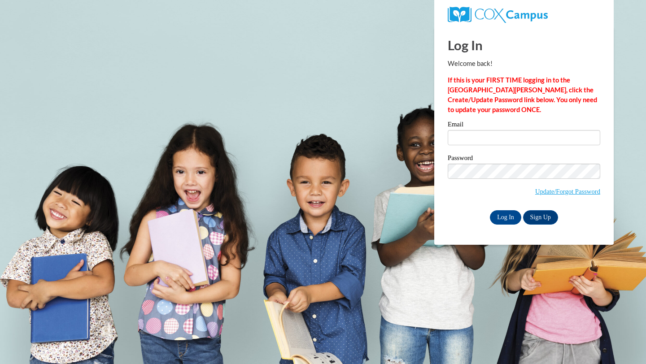 The width and height of the screenshot is (646, 364). I want to click on p: Welcome back!, so click(524, 64).